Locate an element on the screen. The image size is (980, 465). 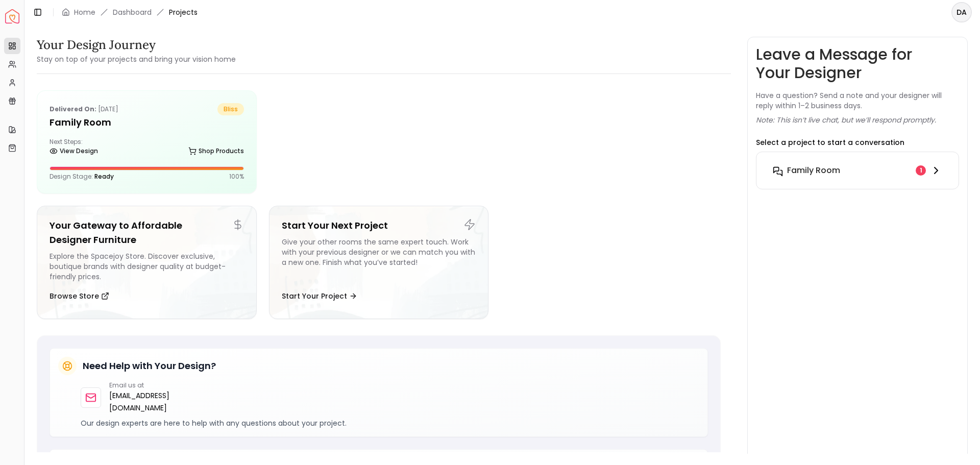
h5: Your Gateway to Affordable Designer Furniture is located at coordinates (147, 233).